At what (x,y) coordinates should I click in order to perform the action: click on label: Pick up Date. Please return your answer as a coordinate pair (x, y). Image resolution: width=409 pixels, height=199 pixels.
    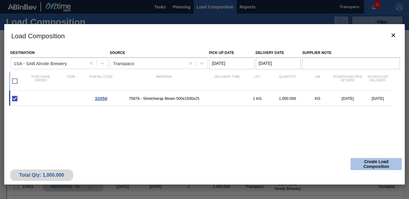
    Looking at the image, I should click on (222, 53).